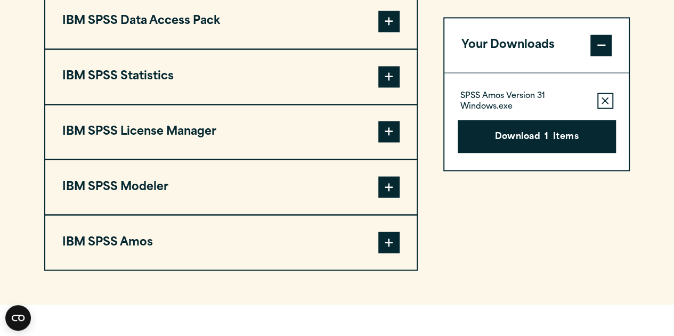 This screenshot has height=336, width=674. Describe the element at coordinates (546, 137) in the screenshot. I see `span: 1` at that location.